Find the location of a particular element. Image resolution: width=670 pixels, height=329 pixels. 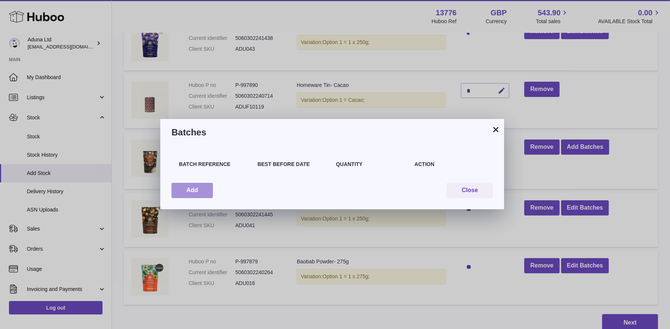

button: Close is located at coordinates (469, 190).